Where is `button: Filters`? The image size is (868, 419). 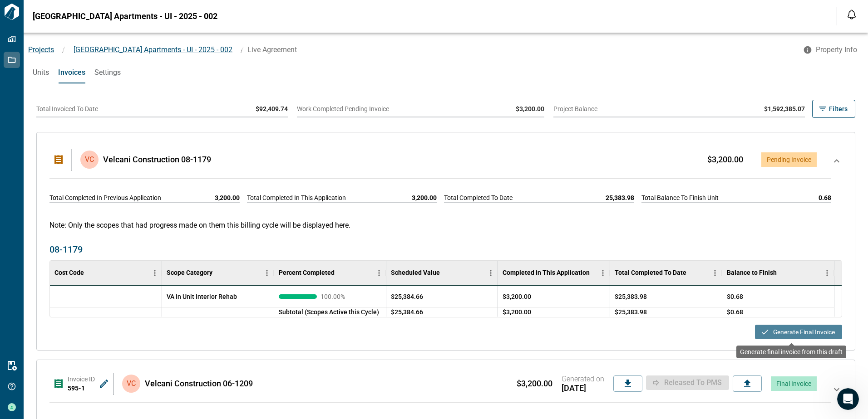 button: Filters is located at coordinates (834, 109).